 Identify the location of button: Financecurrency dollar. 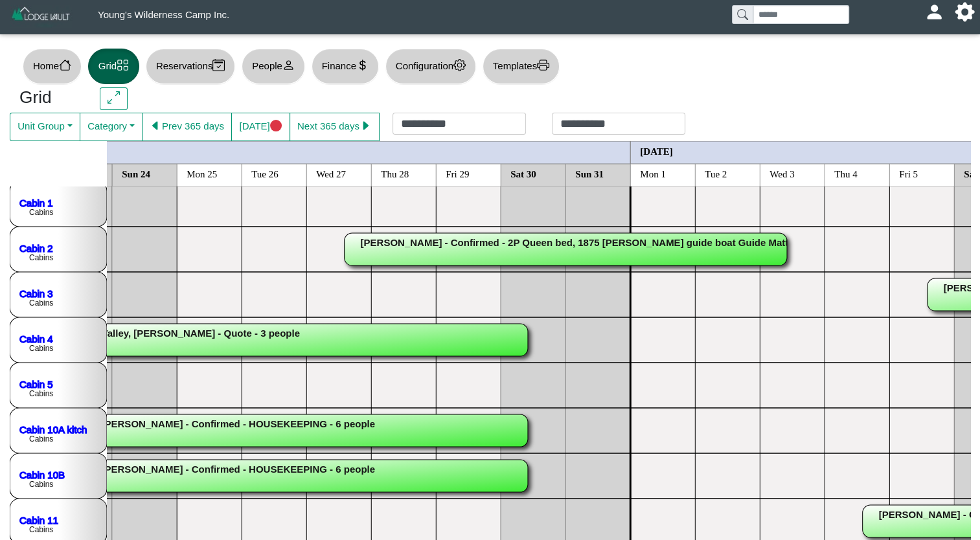
(345, 66).